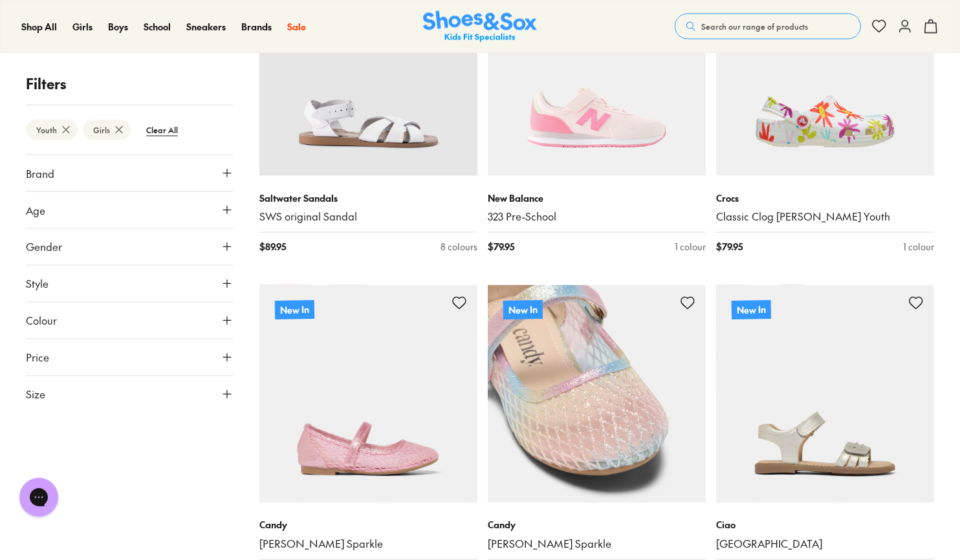 The height and width of the screenshot is (560, 960). What do you see at coordinates (129, 209) in the screenshot?
I see `button: Age` at bounding box center [129, 209].